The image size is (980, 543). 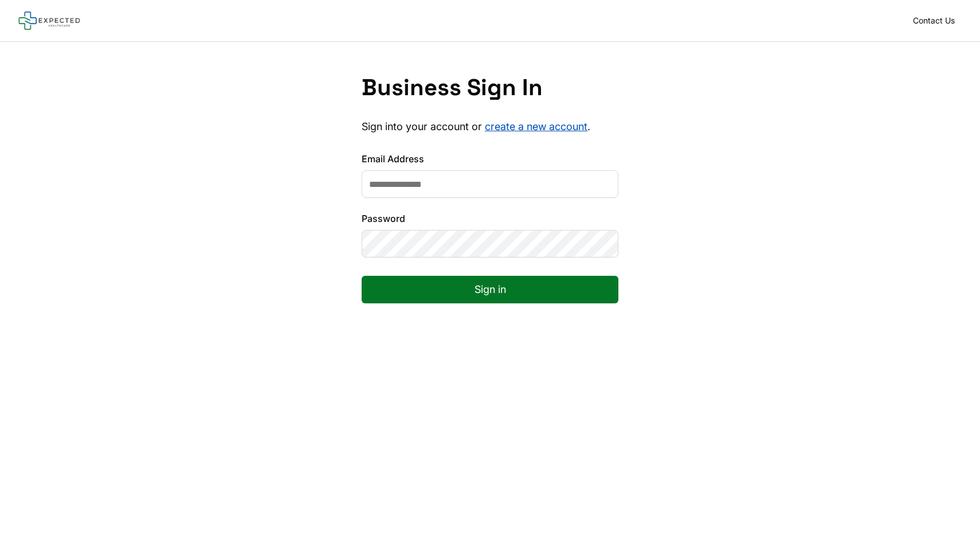 I want to click on a: Contact Us, so click(x=933, y=20).